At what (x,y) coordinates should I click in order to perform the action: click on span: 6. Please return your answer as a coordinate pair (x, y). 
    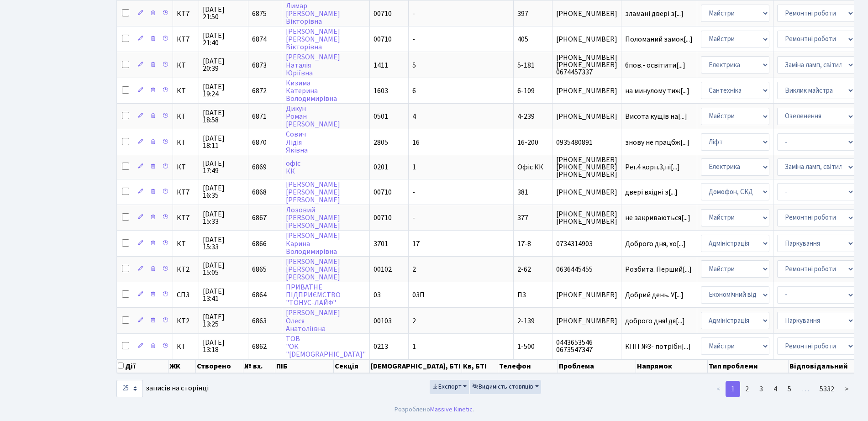
    Looking at the image, I should click on (414, 91).